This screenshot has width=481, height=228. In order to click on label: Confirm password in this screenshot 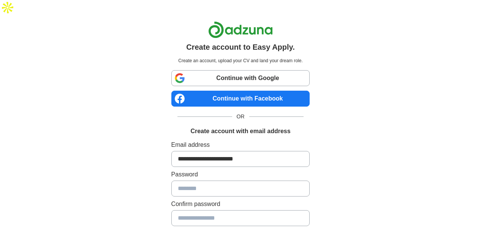, I will do `click(240, 204)`.